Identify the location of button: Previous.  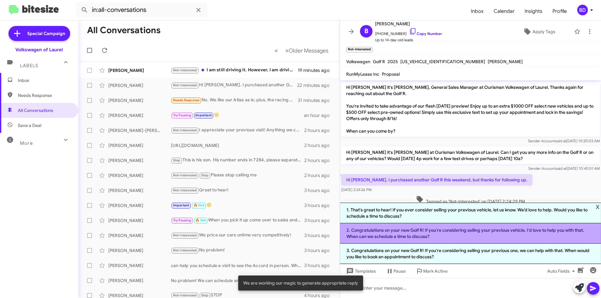
(276, 50).